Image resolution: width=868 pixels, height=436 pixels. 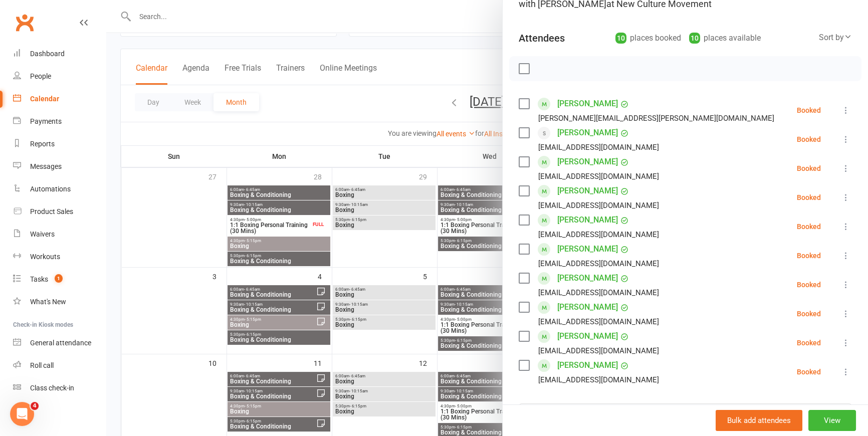 I want to click on div: places available, so click(x=724, y=38).